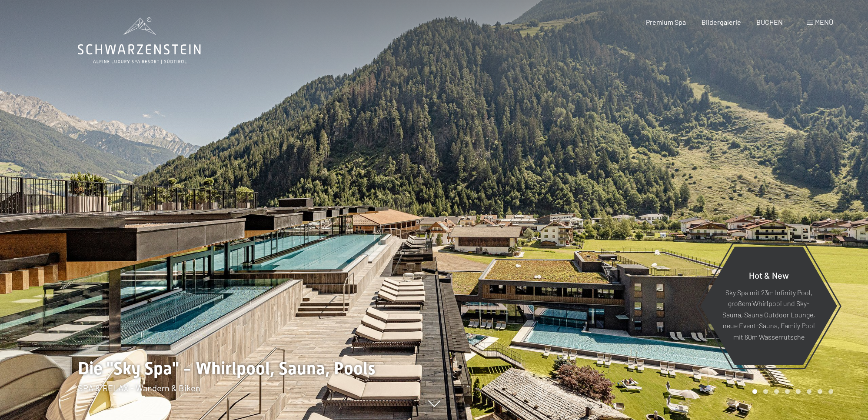 The height and width of the screenshot is (420, 868). What do you see at coordinates (770, 22) in the screenshot?
I see `a: BUCHEN` at bounding box center [770, 22].